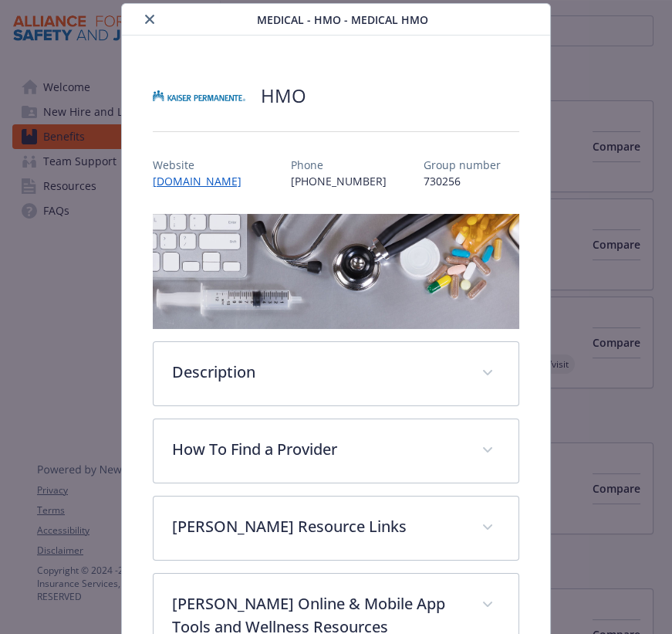 This screenshot has width=672, height=634. Describe the element at coordinates (318, 372) in the screenshot. I see `p: Description` at that location.